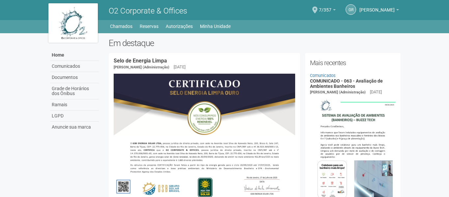  What do you see at coordinates (255, 43) in the screenshot?
I see `h2: Em destaque` at bounding box center [255, 43].